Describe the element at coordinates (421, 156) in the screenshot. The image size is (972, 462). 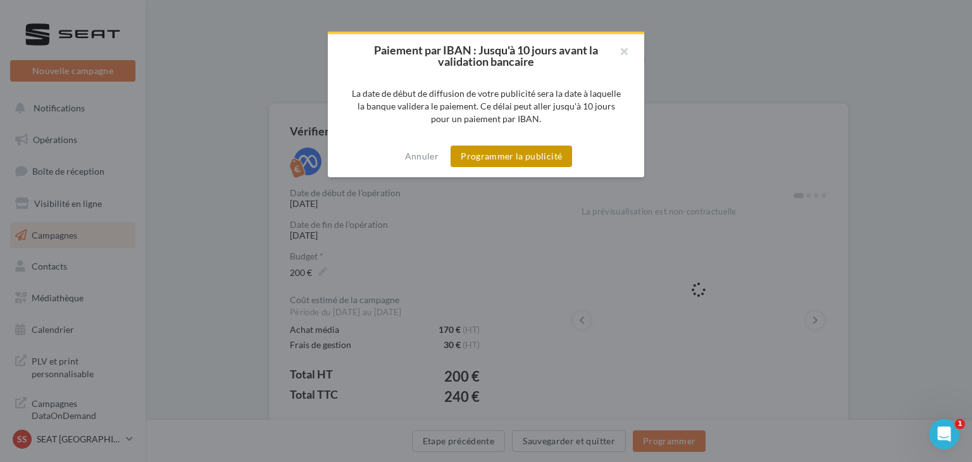
I see `button: Annuler` at that location.